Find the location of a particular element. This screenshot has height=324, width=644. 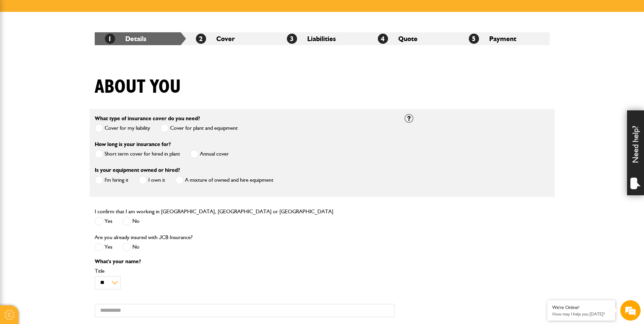

span: 4 is located at coordinates (383, 39).